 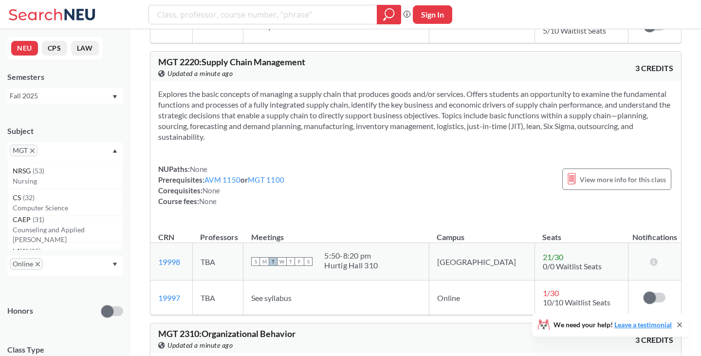 What do you see at coordinates (24, 48) in the screenshot?
I see `button: NEU` at bounding box center [24, 48].